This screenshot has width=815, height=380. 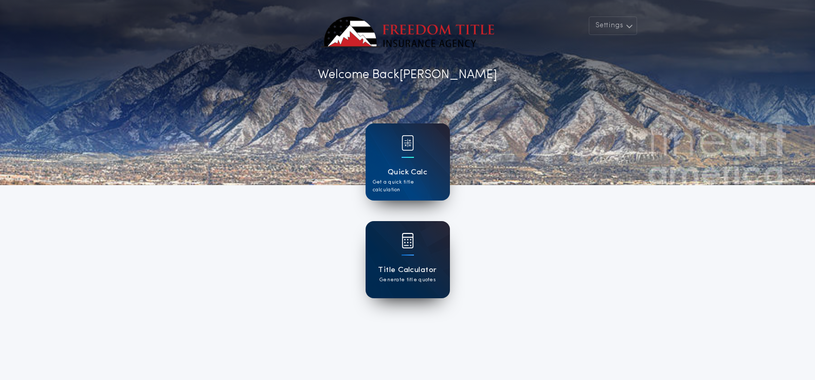 What do you see at coordinates (408, 172) in the screenshot?
I see `h1: Quick Calc` at bounding box center [408, 172].